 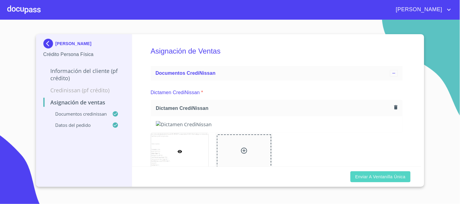 What do you see at coordinates (175, 93) in the screenshot?
I see `p: Dictamen CrediNissan` at bounding box center [175, 93].